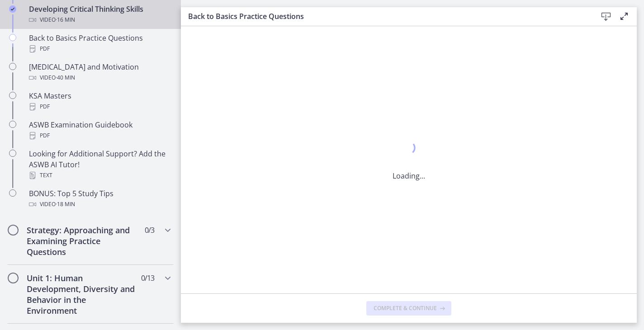 This screenshot has height=330, width=644. Describe the element at coordinates (100, 164) in the screenshot. I see `div: Looking for Additional Support? Add the ASWB AI Tutor!` at that location.